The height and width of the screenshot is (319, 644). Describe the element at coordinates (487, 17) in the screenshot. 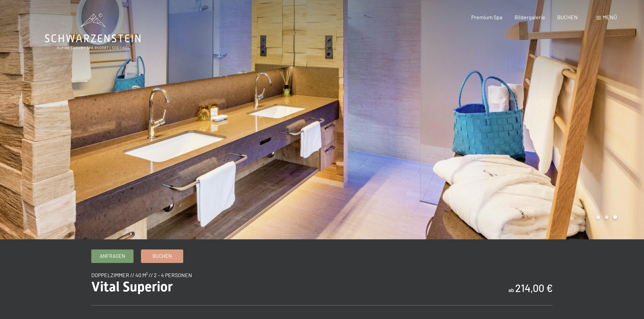

I see `a: Premium Spa` at that location.